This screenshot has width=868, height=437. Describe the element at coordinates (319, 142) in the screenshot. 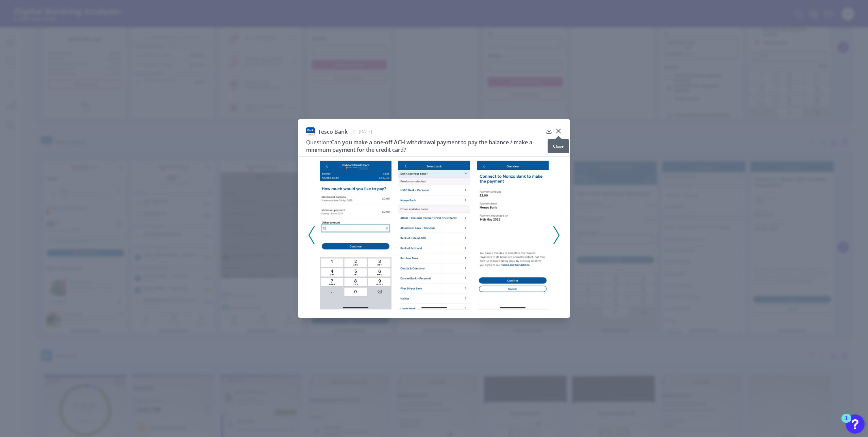

I see `span: Question:` at that location.